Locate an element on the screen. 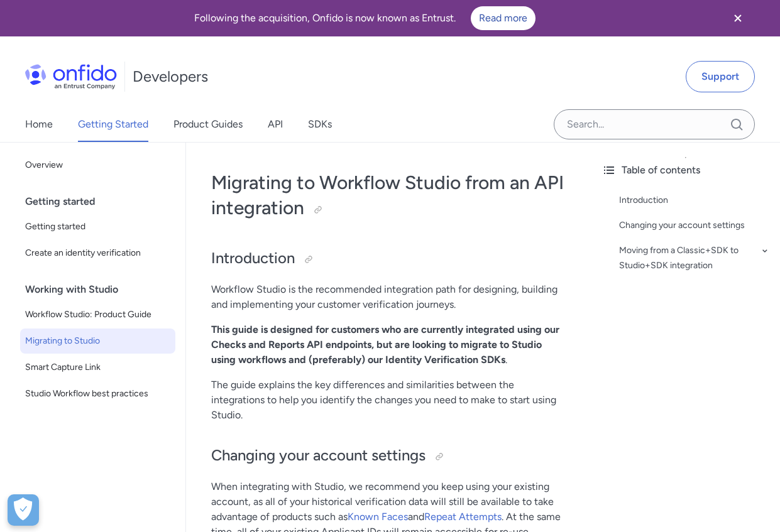 The height and width of the screenshot is (532, 780). div: Table of contents is located at coordinates (685, 170).